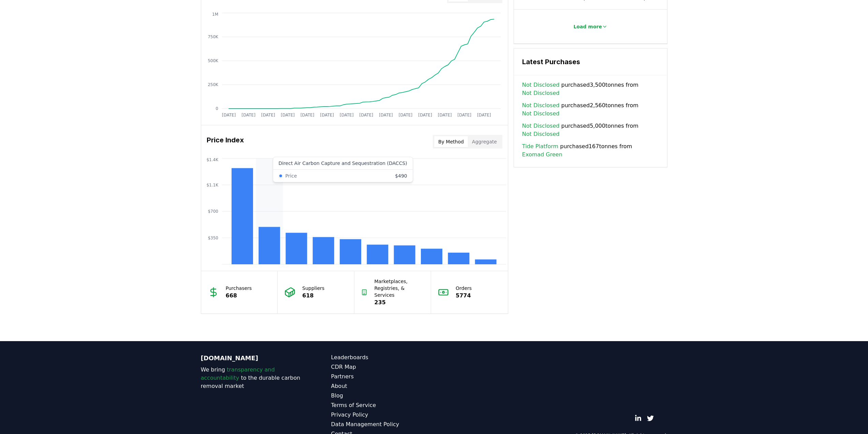  What do you see at coordinates (463, 288) in the screenshot?
I see `p: Orders` at bounding box center [463, 288].